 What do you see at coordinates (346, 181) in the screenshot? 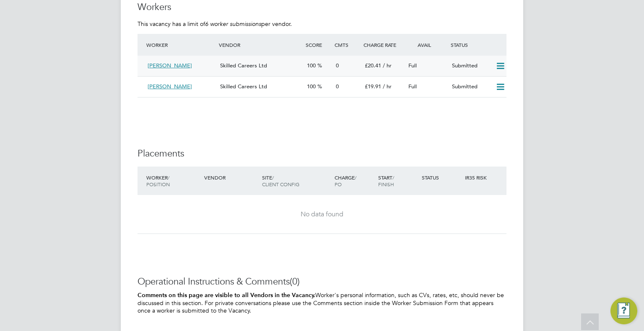
I see `span: / PO` at bounding box center [346, 181].